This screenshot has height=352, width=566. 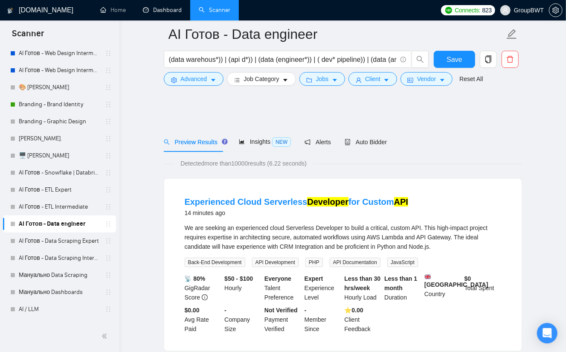 What do you see at coordinates (59, 104) in the screenshot?
I see `a: Branding - Brand Identity` at bounding box center [59, 104].